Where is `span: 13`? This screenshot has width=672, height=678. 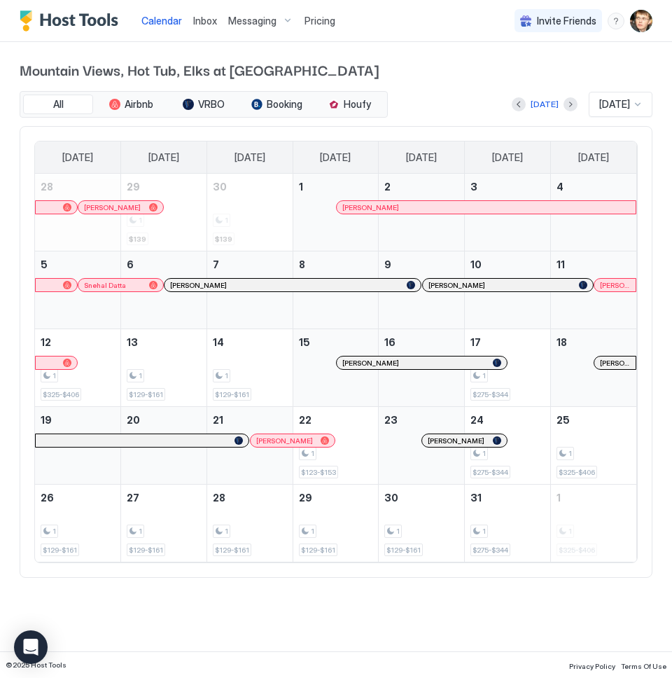
span: 13 is located at coordinates (132, 342).